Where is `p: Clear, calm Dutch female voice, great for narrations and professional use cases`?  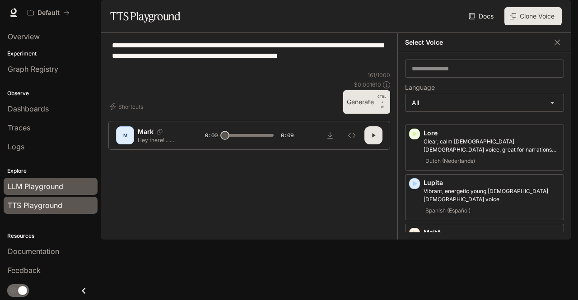 p: Clear, calm Dutch female voice, great for narrations and professional use cases is located at coordinates (491, 146).